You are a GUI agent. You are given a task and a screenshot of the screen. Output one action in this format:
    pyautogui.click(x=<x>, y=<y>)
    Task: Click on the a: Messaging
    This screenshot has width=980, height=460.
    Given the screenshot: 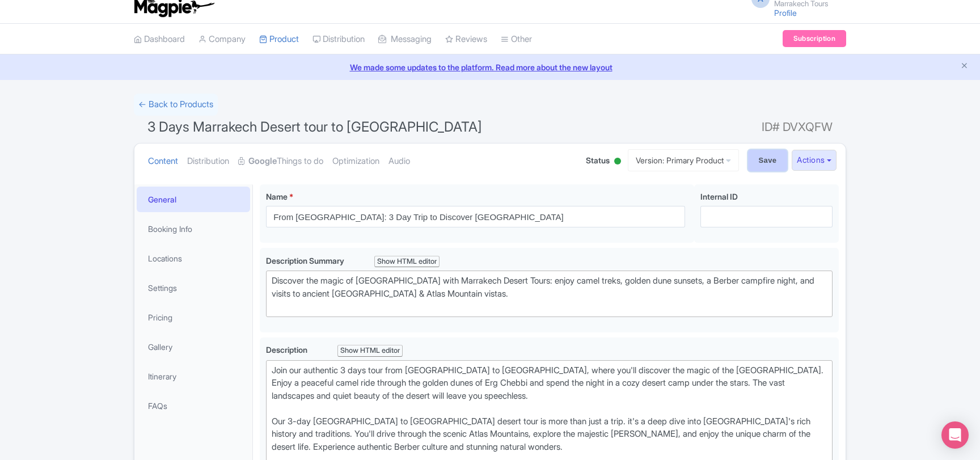 What is the action you would take?
    pyautogui.click(x=405, y=39)
    